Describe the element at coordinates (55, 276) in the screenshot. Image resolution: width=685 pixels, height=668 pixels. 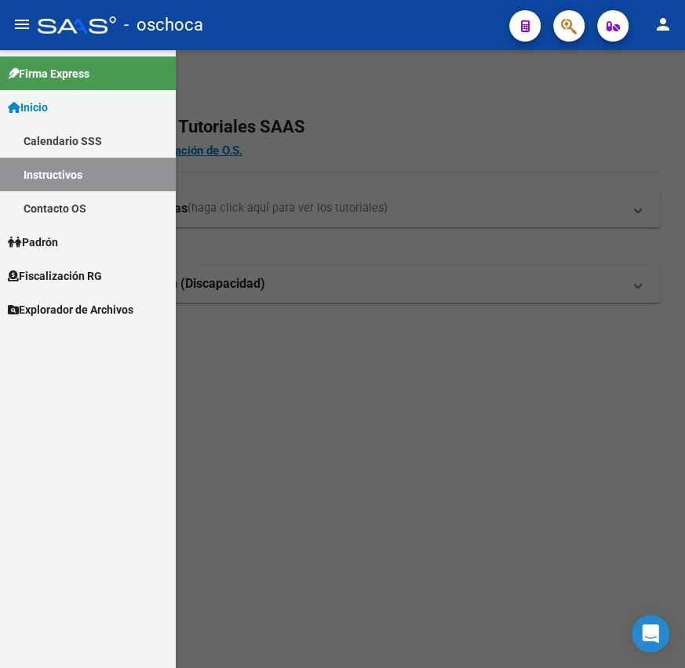
I see `span: Fiscalización RG` at that location.